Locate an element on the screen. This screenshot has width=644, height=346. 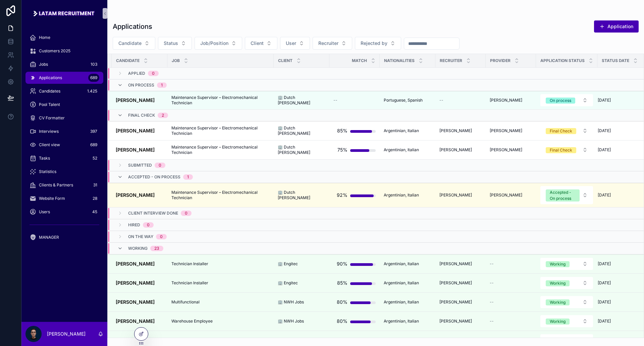
span: Hired is located at coordinates (134, 225).